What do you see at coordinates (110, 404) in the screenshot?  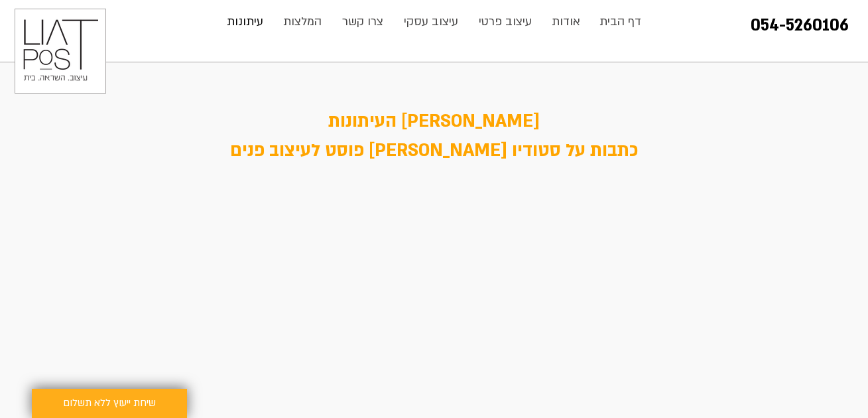 I see `a: שיחת ייעוץ ללא תשלום` at bounding box center [110, 404].